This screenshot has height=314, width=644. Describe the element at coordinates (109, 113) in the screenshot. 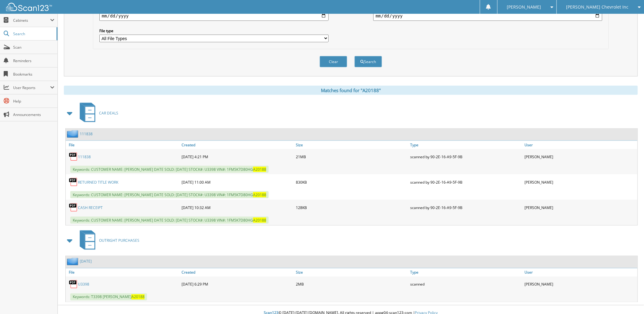

I see `span: CAR DEALS` at that location.